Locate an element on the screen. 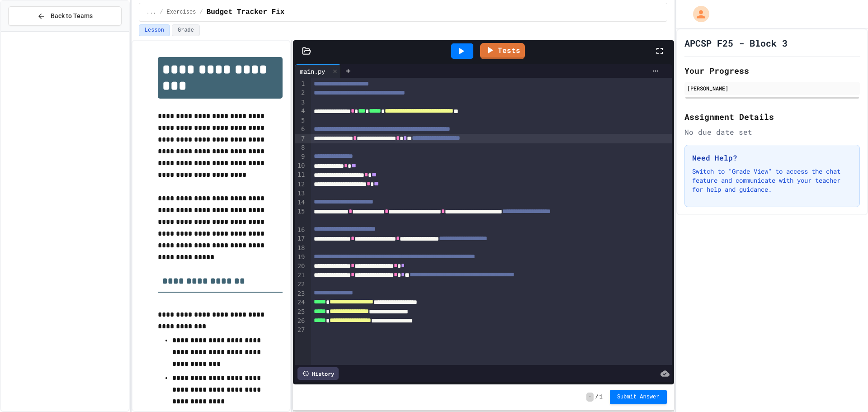 This screenshot has width=868, height=412. div: 2 is located at coordinates (300, 93).